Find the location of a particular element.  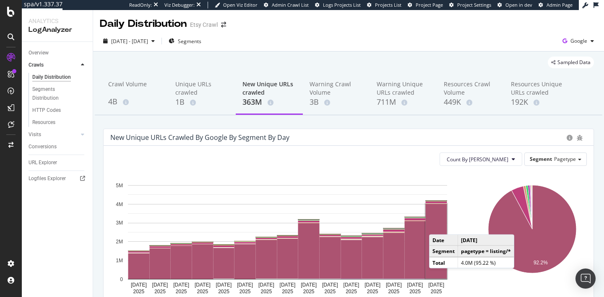

td: pagetype = listing/* is located at coordinates (486, 251).